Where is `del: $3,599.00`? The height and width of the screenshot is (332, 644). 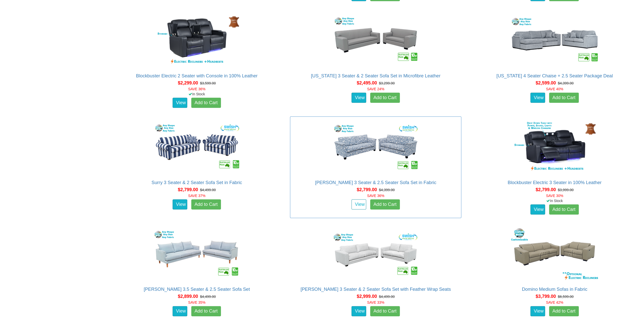 del: $3,599.00 is located at coordinates (208, 83).